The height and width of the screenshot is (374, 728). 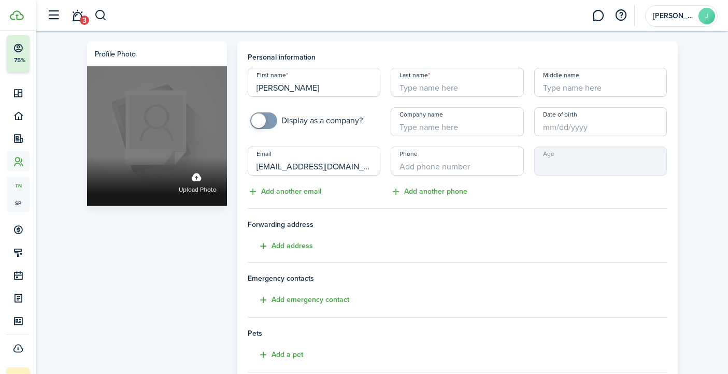 What do you see at coordinates (17, 15) in the screenshot?
I see `img: TenantCloud` at bounding box center [17, 15].